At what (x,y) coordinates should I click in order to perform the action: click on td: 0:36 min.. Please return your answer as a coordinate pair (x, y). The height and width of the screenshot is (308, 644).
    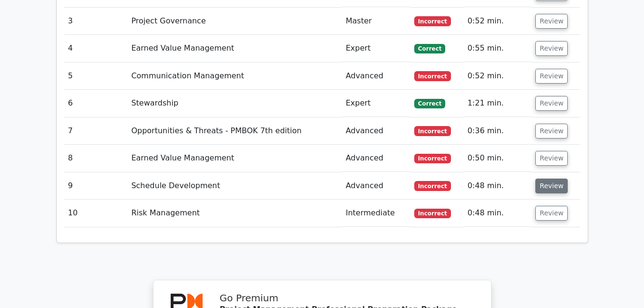
    Looking at the image, I should click on (498, 131).